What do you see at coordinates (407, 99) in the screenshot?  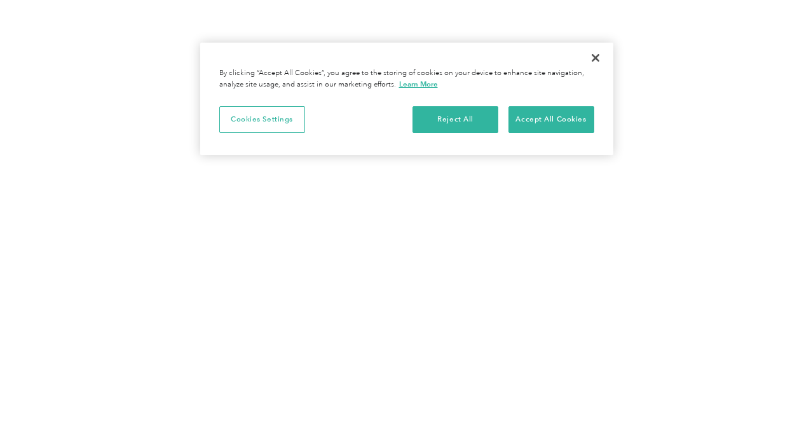 I see `div: Privacy` at bounding box center [407, 99].